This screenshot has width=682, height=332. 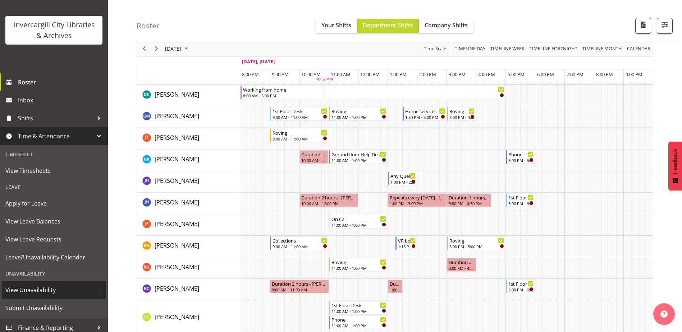 I want to click on a: View Timesheets, so click(x=54, y=171).